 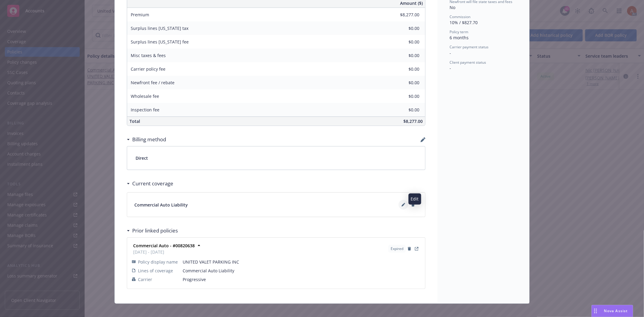 What do you see at coordinates (134, 121) in the screenshot?
I see `span: Total` at bounding box center [134, 121].